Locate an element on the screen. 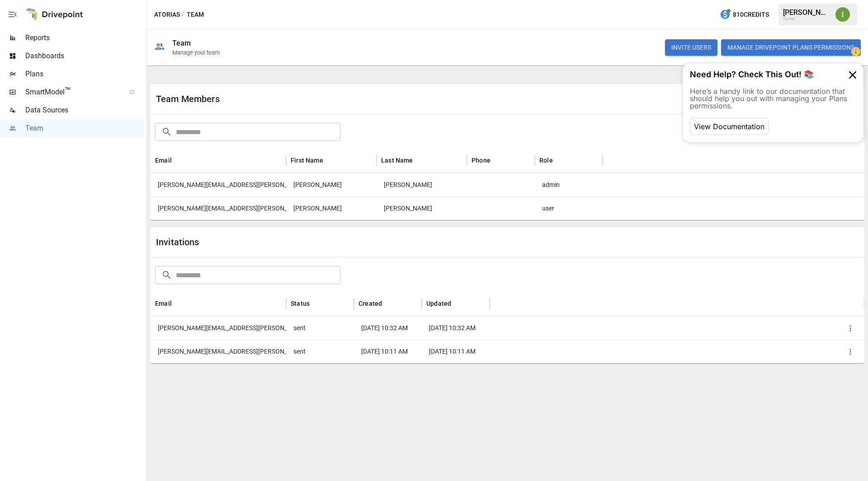 The image size is (868, 481). button: Ivonne Vazquez is located at coordinates (843, 15).